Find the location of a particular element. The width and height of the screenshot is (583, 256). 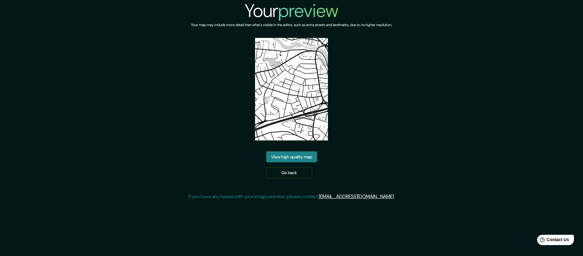

a: View high quality map is located at coordinates (291, 157).